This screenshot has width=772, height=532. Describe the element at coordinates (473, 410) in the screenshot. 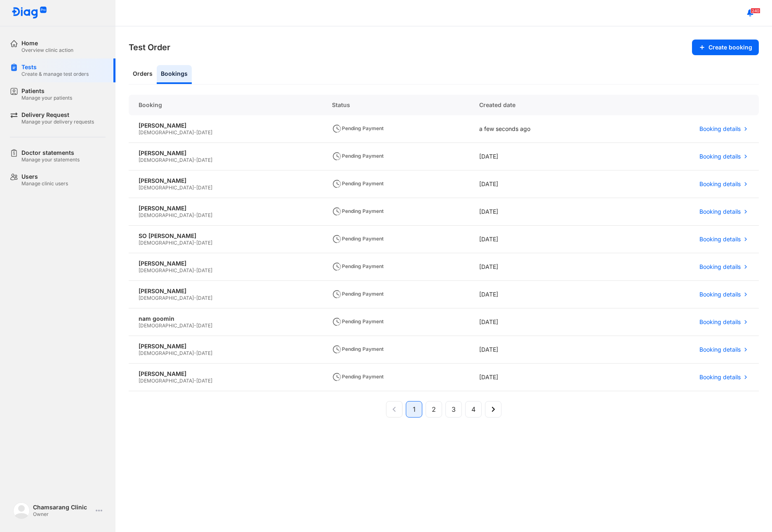

I see `span: 4` at that location.